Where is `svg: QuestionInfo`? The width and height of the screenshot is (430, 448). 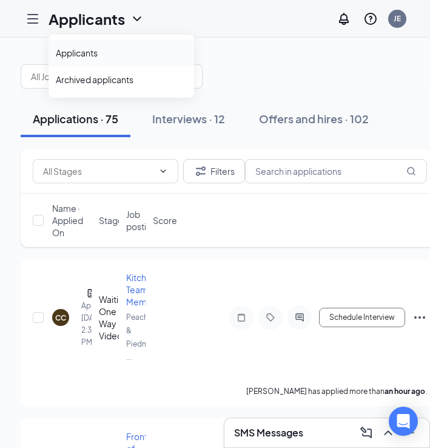
svg: QuestionInfo is located at coordinates (371, 19).